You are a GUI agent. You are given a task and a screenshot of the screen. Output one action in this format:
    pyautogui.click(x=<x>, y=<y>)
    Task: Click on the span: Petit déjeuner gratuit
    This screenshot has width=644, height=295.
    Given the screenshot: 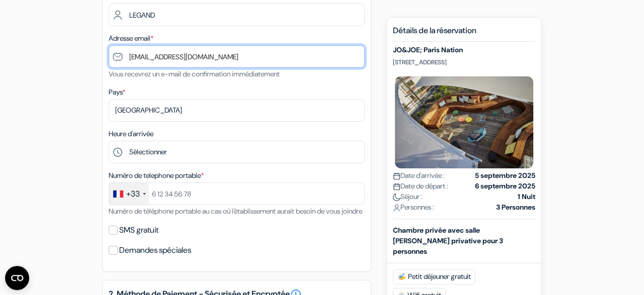 What is the action you would take?
    pyautogui.click(x=435, y=277)
    